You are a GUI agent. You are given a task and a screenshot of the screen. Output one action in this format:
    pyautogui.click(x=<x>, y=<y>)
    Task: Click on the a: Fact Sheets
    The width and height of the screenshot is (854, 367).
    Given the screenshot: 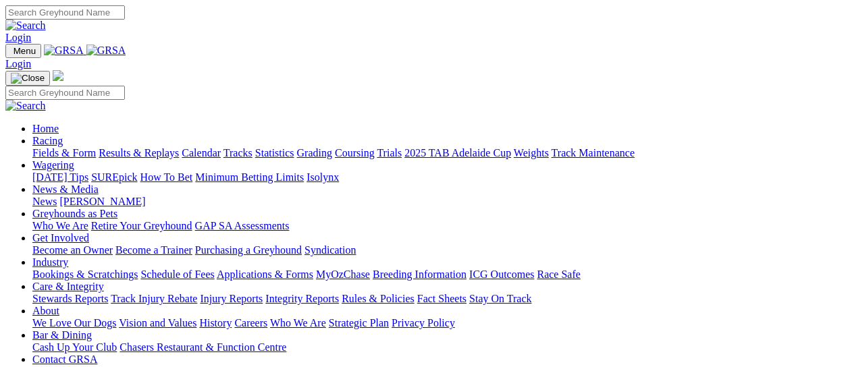 What is the action you would take?
    pyautogui.click(x=442, y=299)
    